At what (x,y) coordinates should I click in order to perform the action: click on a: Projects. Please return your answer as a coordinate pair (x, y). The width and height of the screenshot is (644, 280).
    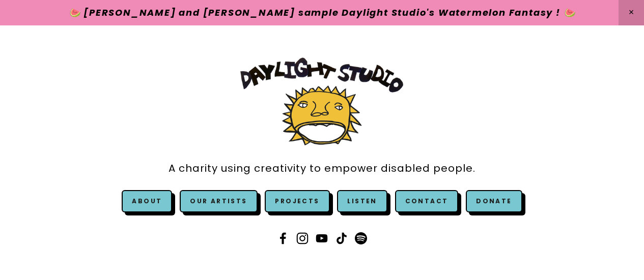
    Looking at the image, I should click on (297, 202).